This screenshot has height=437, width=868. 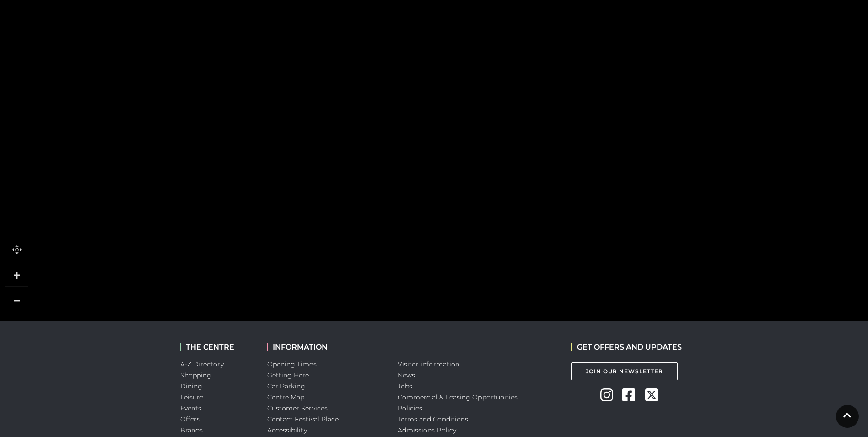 What do you see at coordinates (287, 430) in the screenshot?
I see `a: Accessibility` at bounding box center [287, 430].